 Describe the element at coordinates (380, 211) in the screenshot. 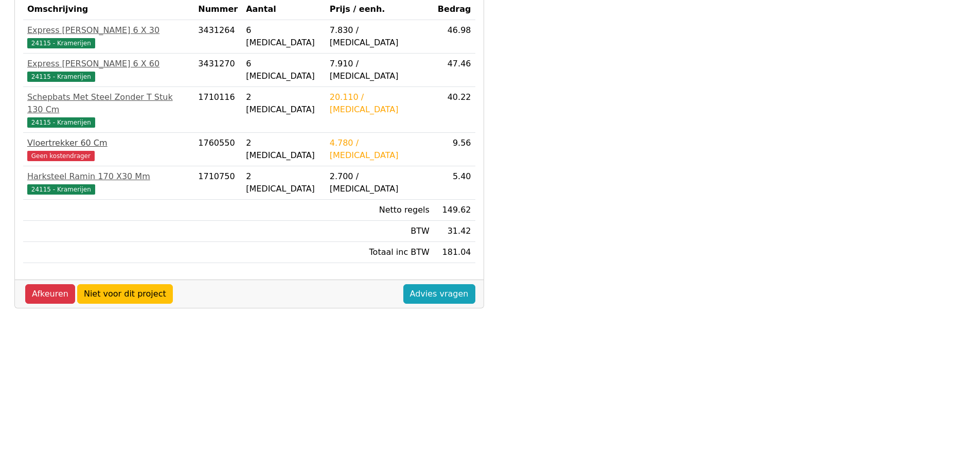

I see `td: Netto regels` at that location.